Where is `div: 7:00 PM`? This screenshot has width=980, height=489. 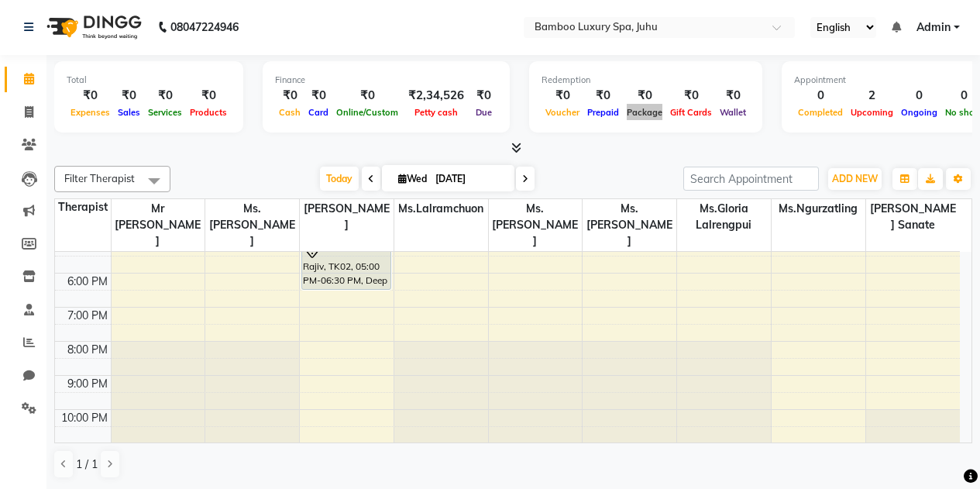 div: 7:00 PM is located at coordinates (88, 316).